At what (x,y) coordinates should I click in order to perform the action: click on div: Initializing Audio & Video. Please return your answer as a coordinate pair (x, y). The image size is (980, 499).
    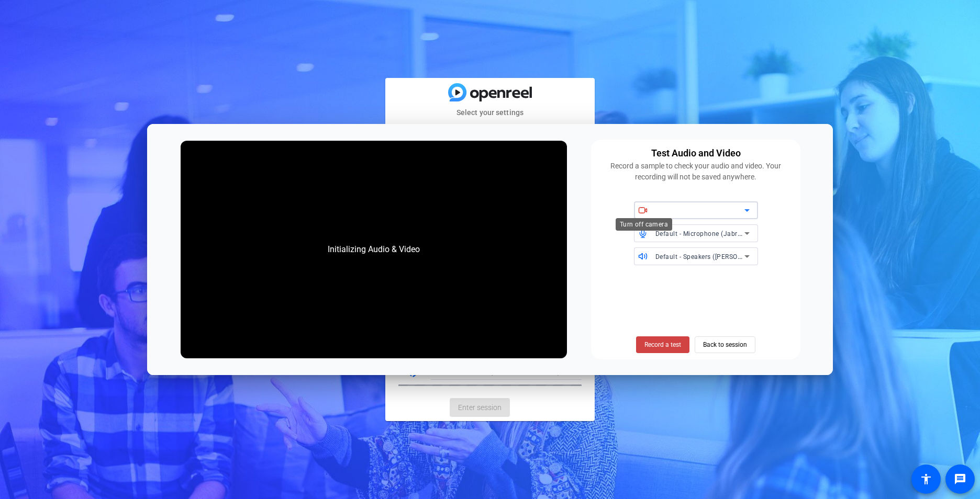
    Looking at the image, I should click on (374, 250).